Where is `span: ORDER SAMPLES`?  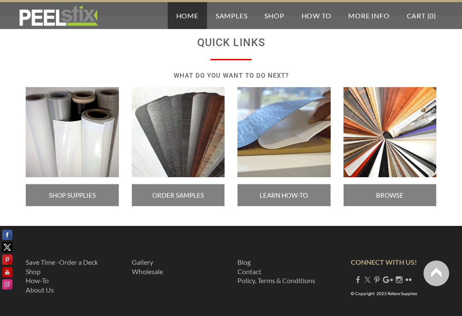 span: ORDER SAMPLES is located at coordinates (178, 195).